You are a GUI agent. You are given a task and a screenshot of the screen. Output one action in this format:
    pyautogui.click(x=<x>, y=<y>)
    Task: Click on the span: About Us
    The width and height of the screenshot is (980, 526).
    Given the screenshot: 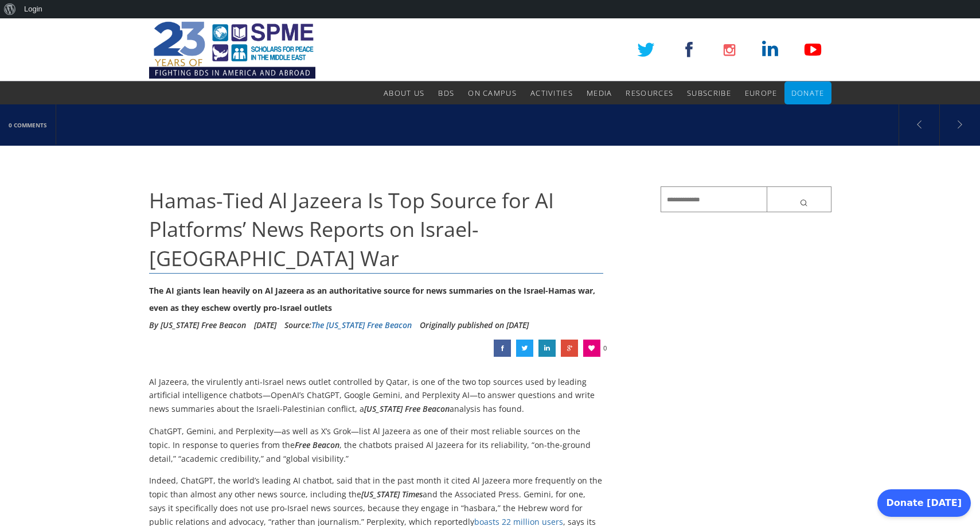 What is the action you would take?
    pyautogui.click(x=404, y=93)
    